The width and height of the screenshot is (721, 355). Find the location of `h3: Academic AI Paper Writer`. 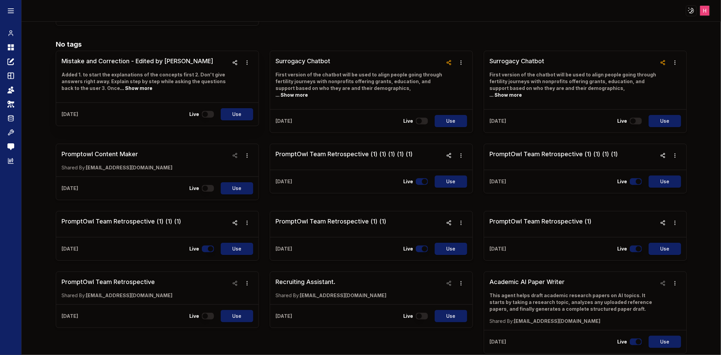

h3: Academic AI Paper Writer is located at coordinates (573, 282).